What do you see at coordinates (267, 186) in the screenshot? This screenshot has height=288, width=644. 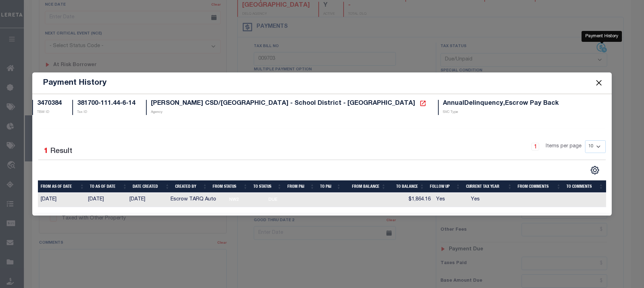 I see `th: To Status: activate to sort column ascending` at bounding box center [267, 186].